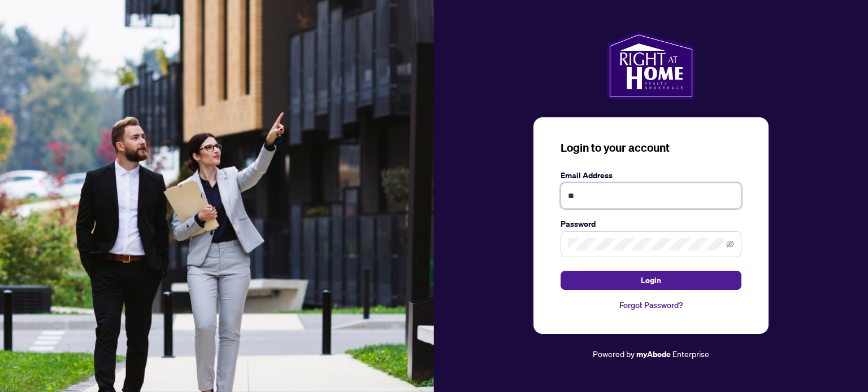 The height and width of the screenshot is (392, 868). What do you see at coordinates (651, 148) in the screenshot?
I see `h3: Login to your account` at bounding box center [651, 148].